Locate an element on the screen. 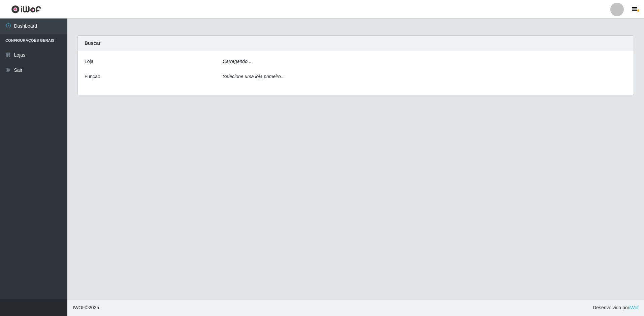 The height and width of the screenshot is (316, 644). a: iWof is located at coordinates (634, 308).